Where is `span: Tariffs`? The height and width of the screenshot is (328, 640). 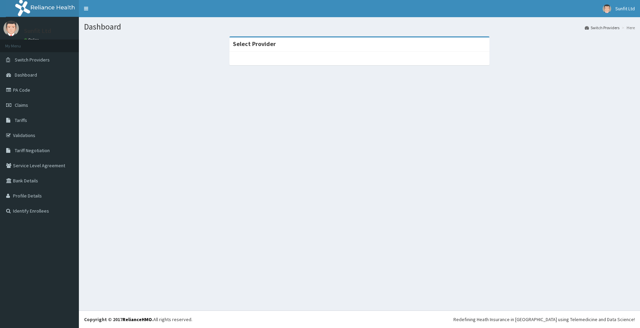
span: Tariffs is located at coordinates (21, 120).